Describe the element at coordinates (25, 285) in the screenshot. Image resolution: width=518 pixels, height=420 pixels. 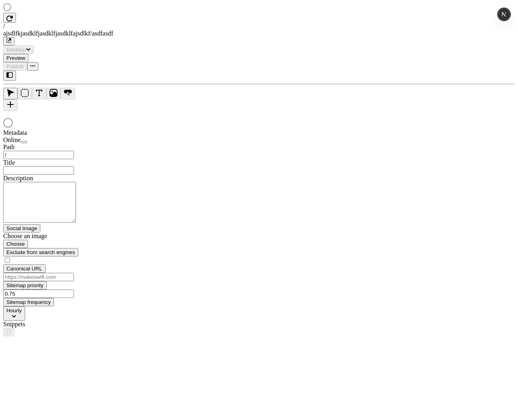
I see `span: Sitemap priority` at that location.